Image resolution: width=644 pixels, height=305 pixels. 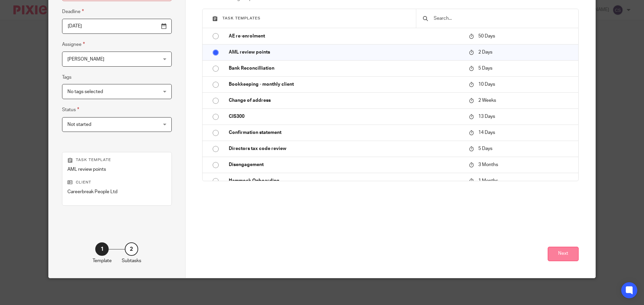 I want to click on p: CIS300, so click(x=345, y=116).